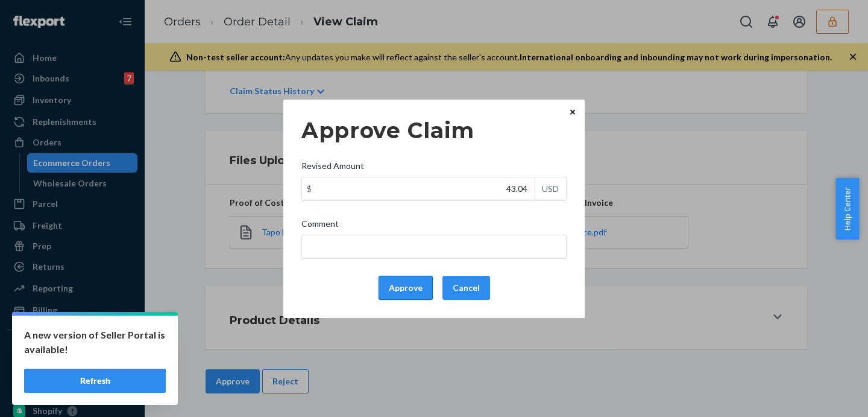 The image size is (868, 417). Describe the element at coordinates (333, 169) in the screenshot. I see `span: Revised Amount` at that location.